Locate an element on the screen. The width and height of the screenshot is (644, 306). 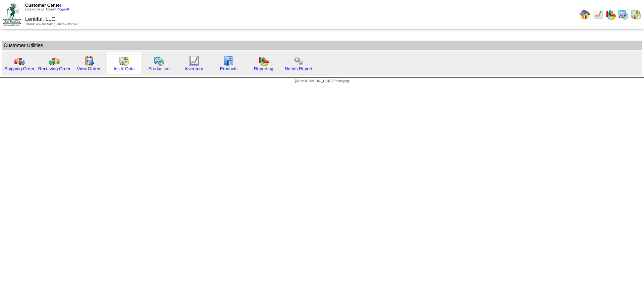
img: workorder.gif is located at coordinates (89, 61).